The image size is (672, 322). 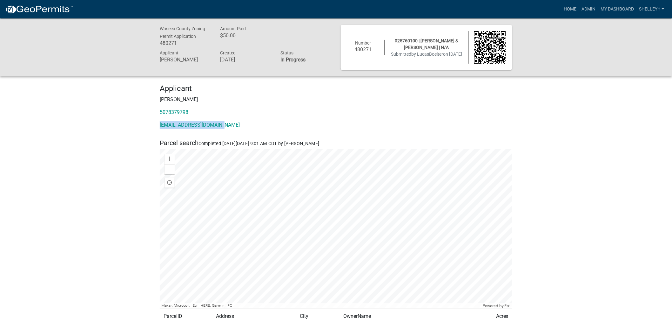 What do you see at coordinates (174, 112) in the screenshot?
I see `a: 5078379798` at bounding box center [174, 112].